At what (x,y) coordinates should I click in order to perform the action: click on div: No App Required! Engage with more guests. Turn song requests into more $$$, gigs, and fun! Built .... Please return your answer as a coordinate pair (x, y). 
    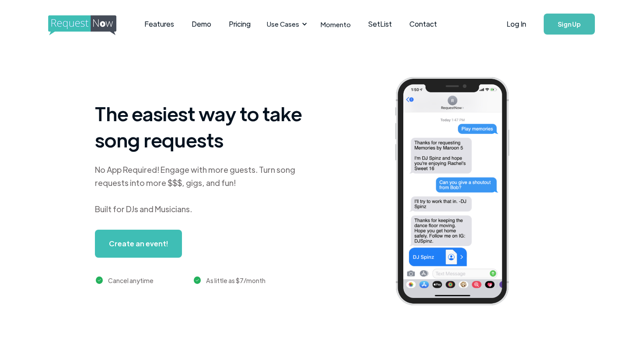
    Looking at the image, I should click on (204, 189).